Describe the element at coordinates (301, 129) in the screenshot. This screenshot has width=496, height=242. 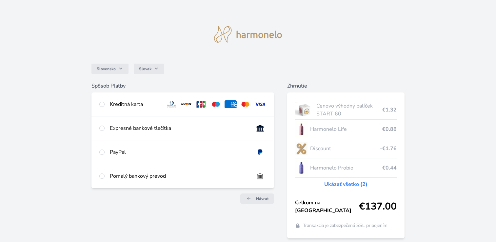
I see `img: CLEAN_LIFE_se_stinem_x-lo.jpg` at that location.